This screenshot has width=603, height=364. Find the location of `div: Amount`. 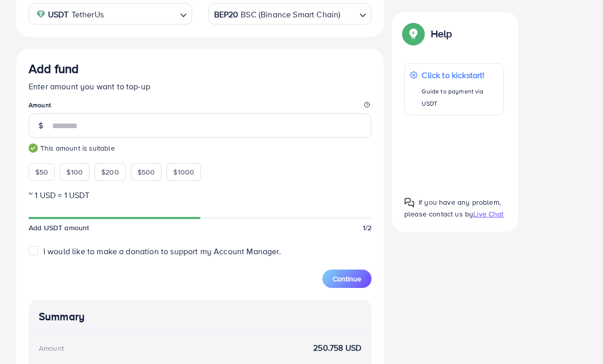

div: Amount is located at coordinates (51, 349).